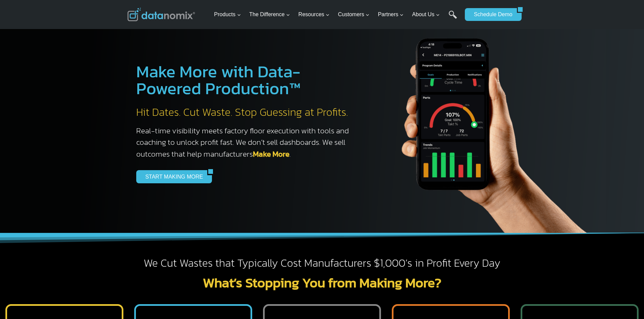  What do you see at coordinates (354, 14) in the screenshot?
I see `span: Customers` at bounding box center [354, 14].